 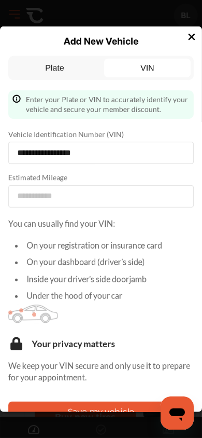 What do you see at coordinates (148, 68) in the screenshot?
I see `a: VIN` at bounding box center [148, 68].